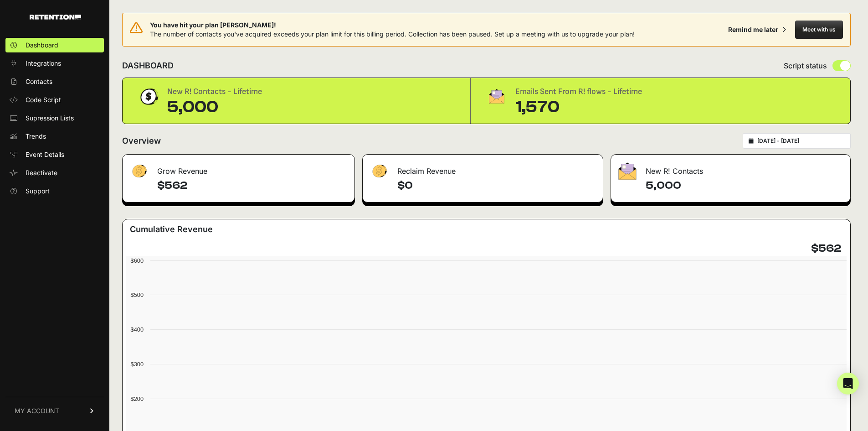 The width and height of the screenshot is (868, 431). What do you see at coordinates (37, 411) in the screenshot?
I see `span: MY ACCOUNT` at bounding box center [37, 411].